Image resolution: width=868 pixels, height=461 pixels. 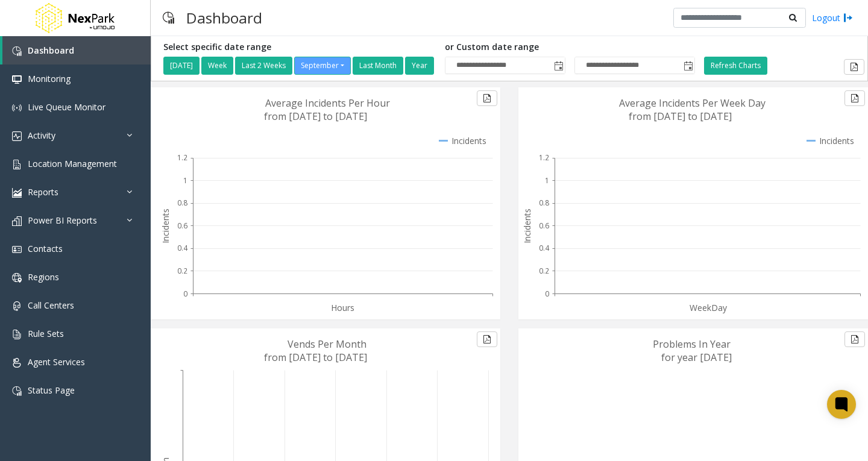 I want to click on button: Week, so click(x=217, y=66).